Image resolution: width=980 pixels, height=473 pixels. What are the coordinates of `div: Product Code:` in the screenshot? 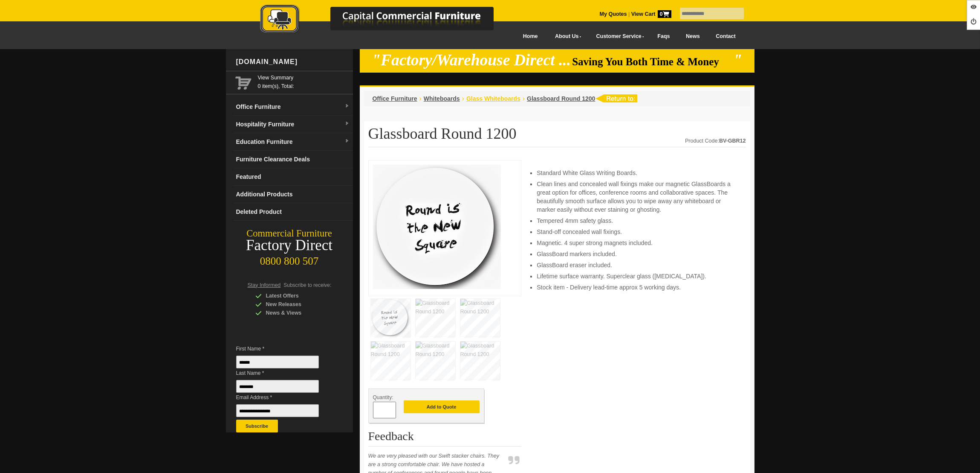 It's located at (715, 141).